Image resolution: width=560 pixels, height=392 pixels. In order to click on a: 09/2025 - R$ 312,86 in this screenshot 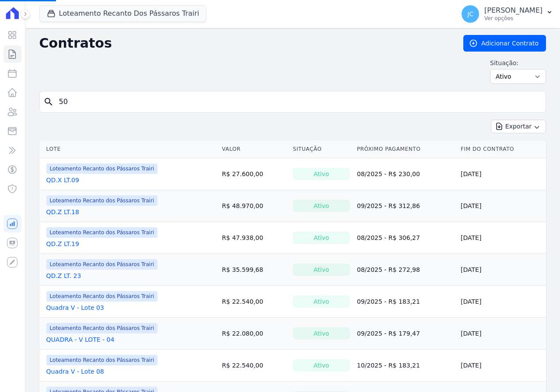, I will do `click(389, 206)`.